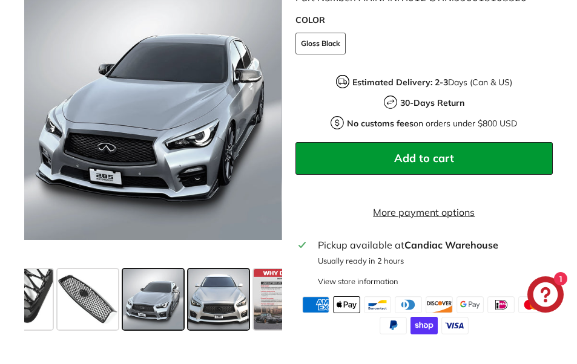 This screenshot has width=577, height=364. I want to click on span: Add to cart, so click(424, 158).